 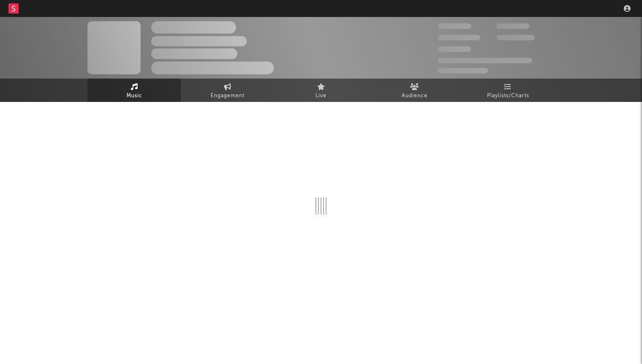 I want to click on span: Jump Score: 85.0, so click(x=463, y=71).